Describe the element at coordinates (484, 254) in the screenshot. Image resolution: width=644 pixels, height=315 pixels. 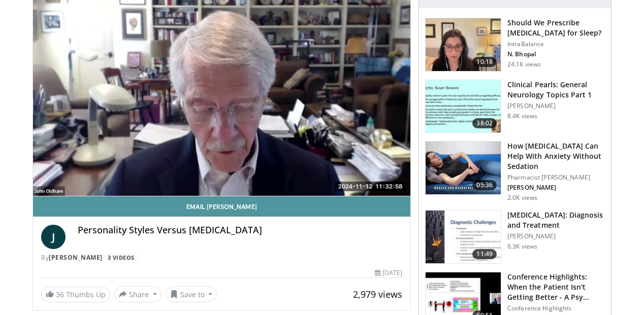
I see `span: 11:49` at that location.